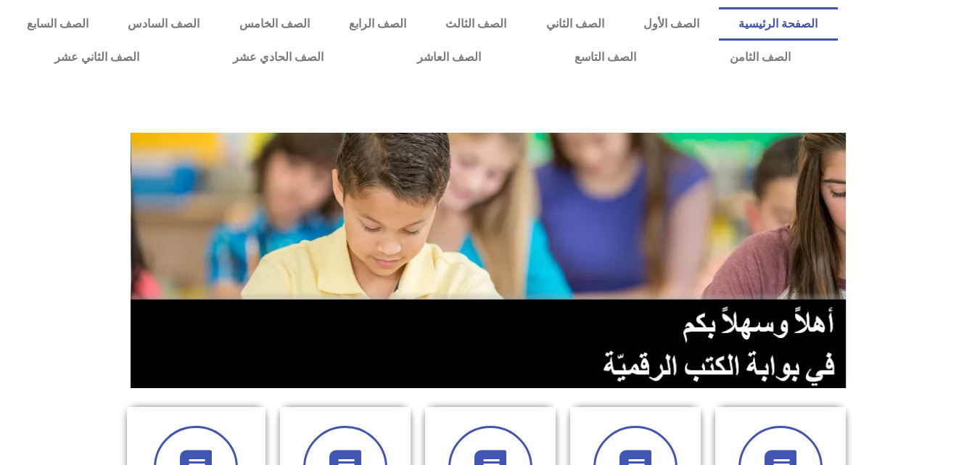 This screenshot has width=980, height=465. Describe the element at coordinates (274, 24) in the screenshot. I see `a: الصف الخامس` at that location.